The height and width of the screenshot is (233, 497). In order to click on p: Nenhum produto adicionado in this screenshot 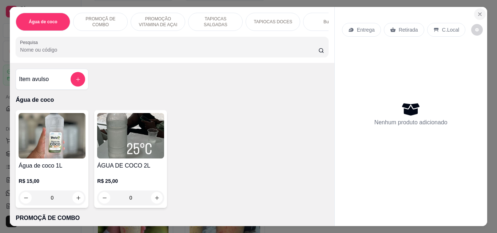, I will do `click(411, 123)`.